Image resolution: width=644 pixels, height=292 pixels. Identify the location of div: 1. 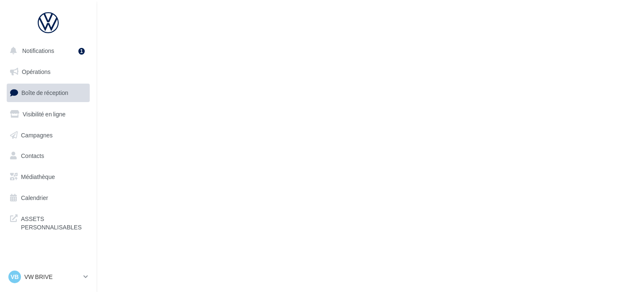
(81, 51).